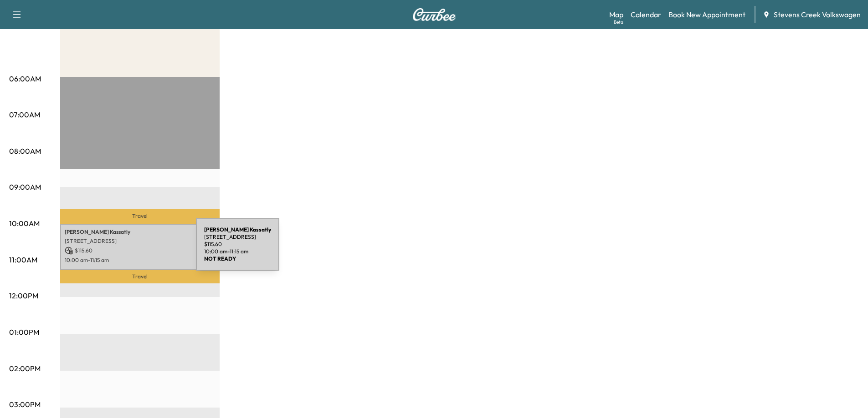 This screenshot has height=418, width=868. I want to click on span: Stevens Creek Volkswagen, so click(816, 15).